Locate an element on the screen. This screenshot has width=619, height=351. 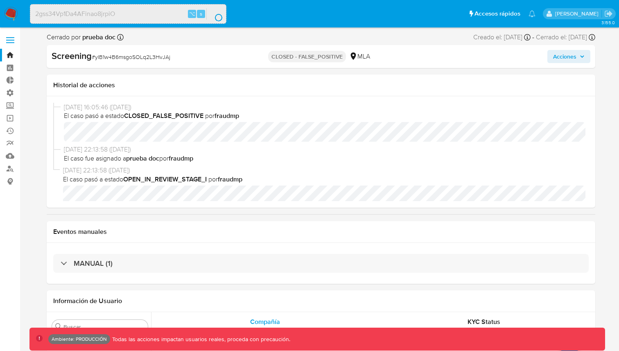
p: CLOSED - FALSE_POSITIVE is located at coordinates (307, 57).